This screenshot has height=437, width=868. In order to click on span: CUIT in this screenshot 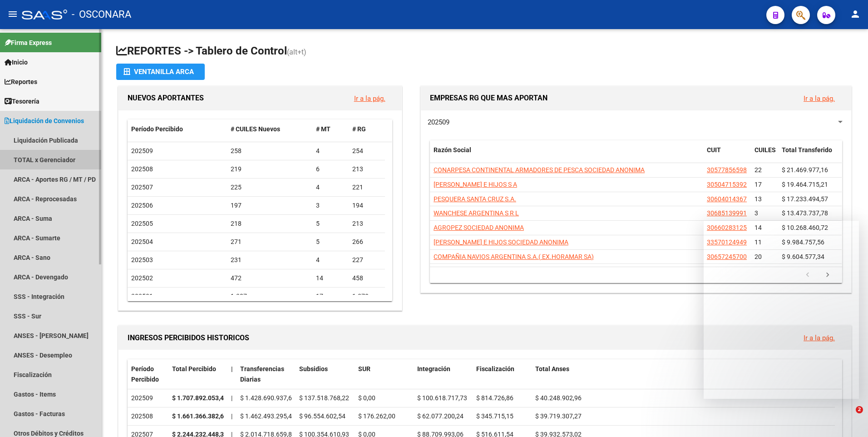, I will do `click(713, 150)`.